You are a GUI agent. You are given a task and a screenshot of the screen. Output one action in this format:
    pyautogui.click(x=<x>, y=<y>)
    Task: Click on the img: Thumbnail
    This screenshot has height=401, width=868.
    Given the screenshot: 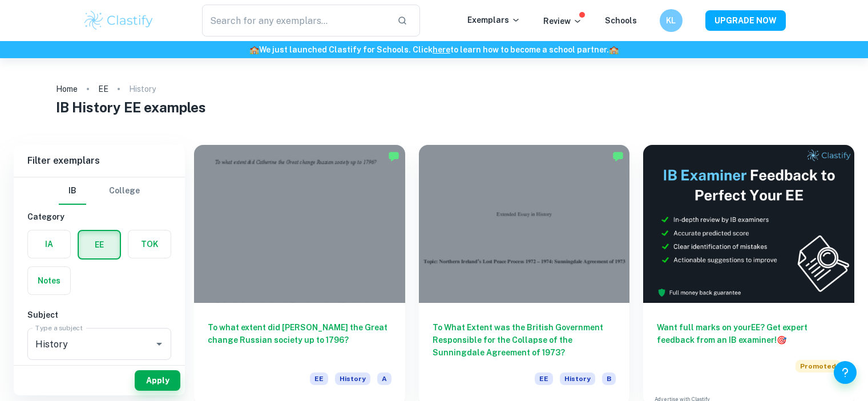 What is the action you would take?
    pyautogui.click(x=749, y=223)
    